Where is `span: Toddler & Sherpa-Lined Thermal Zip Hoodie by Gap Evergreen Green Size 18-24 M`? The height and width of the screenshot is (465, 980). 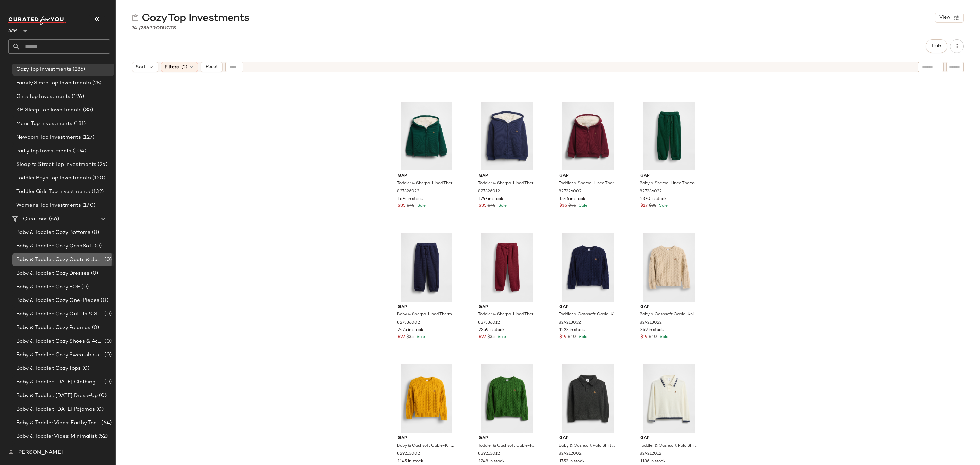 span: Toddler & Sherpa-Lined Thermal Zip Hoodie by Gap Evergreen Green Size 18-24 M is located at coordinates (425, 184).